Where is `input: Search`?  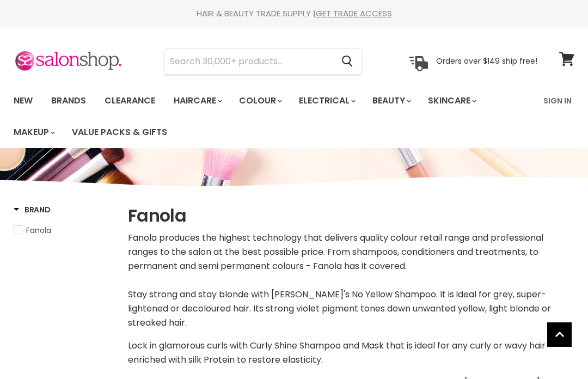 input: Search is located at coordinates (248, 62).